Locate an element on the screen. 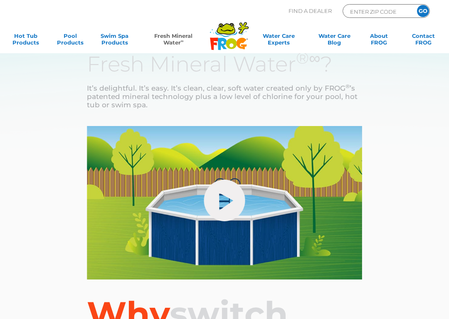 This screenshot has width=449, height=319. a: ContactFROG is located at coordinates (423, 41).